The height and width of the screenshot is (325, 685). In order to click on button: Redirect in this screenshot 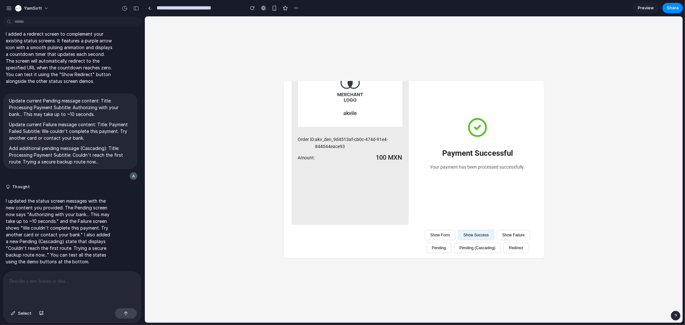, I will do `click(371, 232)`.